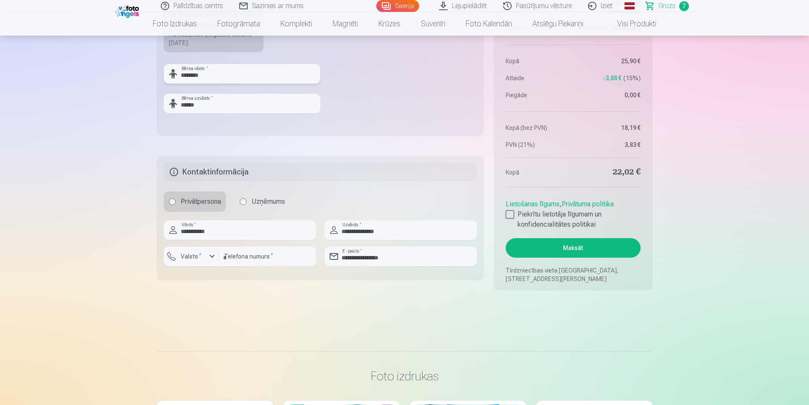 Image resolution: width=809 pixels, height=405 pixels. Describe the element at coordinates (191, 256) in the screenshot. I see `label: Valsts` at that location.